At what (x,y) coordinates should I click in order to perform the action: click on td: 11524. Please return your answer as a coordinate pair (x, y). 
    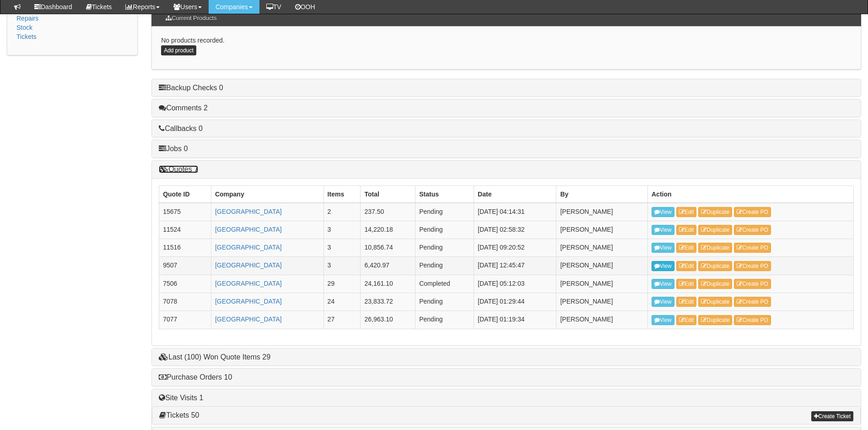
    Looking at the image, I should click on (186, 230).